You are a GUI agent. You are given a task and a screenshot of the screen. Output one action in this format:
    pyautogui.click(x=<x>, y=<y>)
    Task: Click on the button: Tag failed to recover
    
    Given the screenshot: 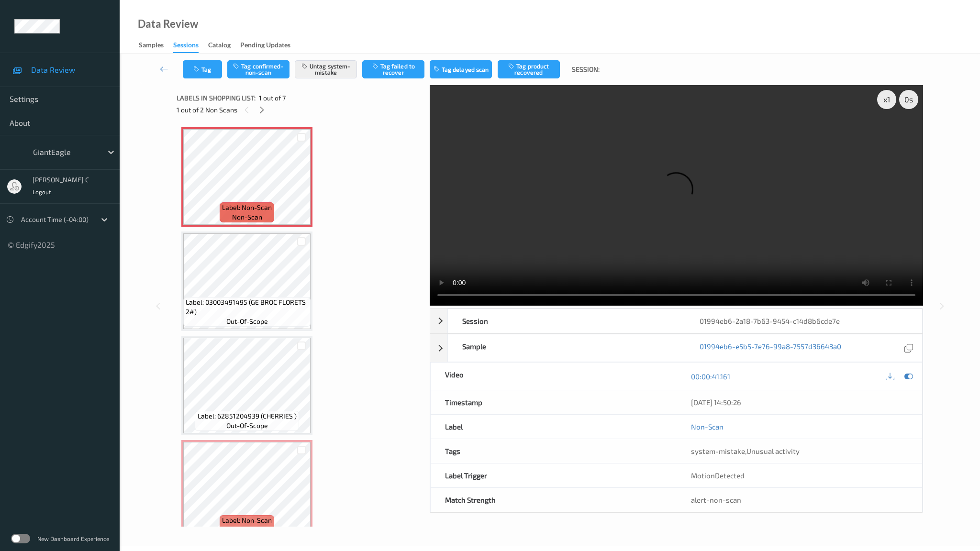 What is the action you would take?
    pyautogui.click(x=393, y=70)
    